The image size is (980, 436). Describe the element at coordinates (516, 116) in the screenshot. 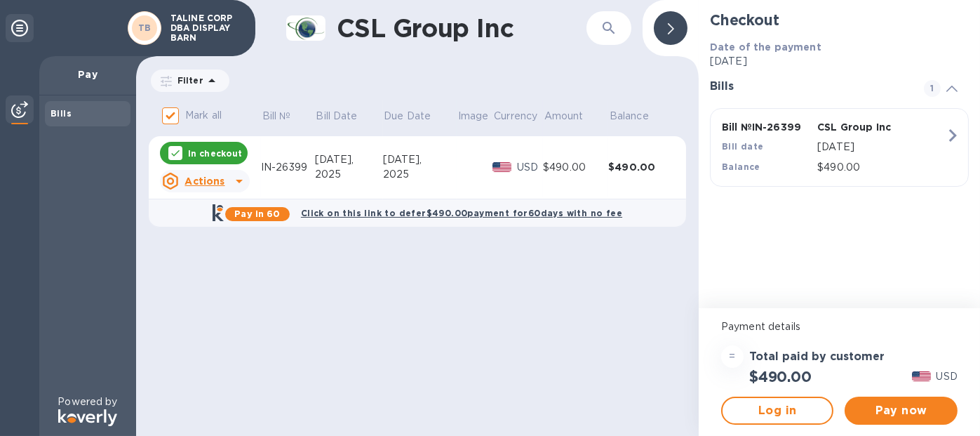

I see `span: Currency` at that location.